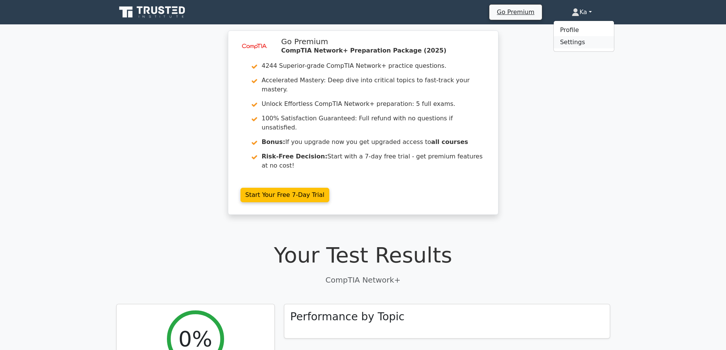 This screenshot has height=350, width=726. Describe the element at coordinates (584, 36) in the screenshot. I see `ul: Ka` at that location.